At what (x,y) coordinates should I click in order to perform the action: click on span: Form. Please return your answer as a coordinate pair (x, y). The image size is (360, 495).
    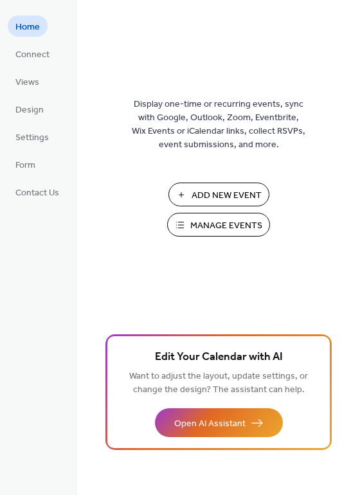
    Looking at the image, I should click on (25, 165).